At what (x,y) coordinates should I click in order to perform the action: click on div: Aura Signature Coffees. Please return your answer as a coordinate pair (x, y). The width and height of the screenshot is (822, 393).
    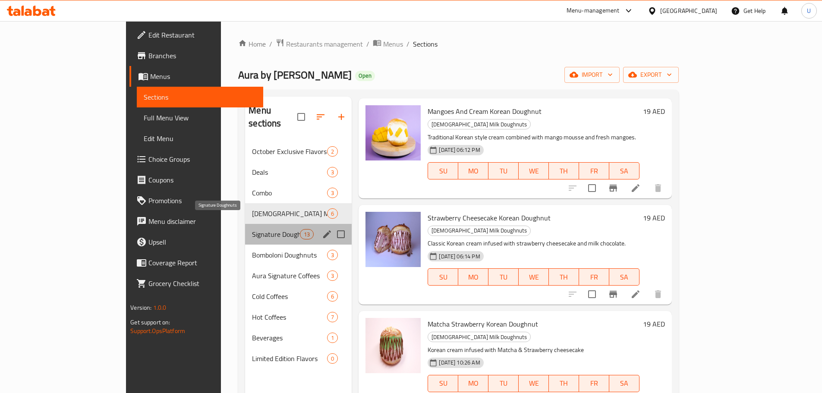
    Looking at the image, I should click on (290, 276).